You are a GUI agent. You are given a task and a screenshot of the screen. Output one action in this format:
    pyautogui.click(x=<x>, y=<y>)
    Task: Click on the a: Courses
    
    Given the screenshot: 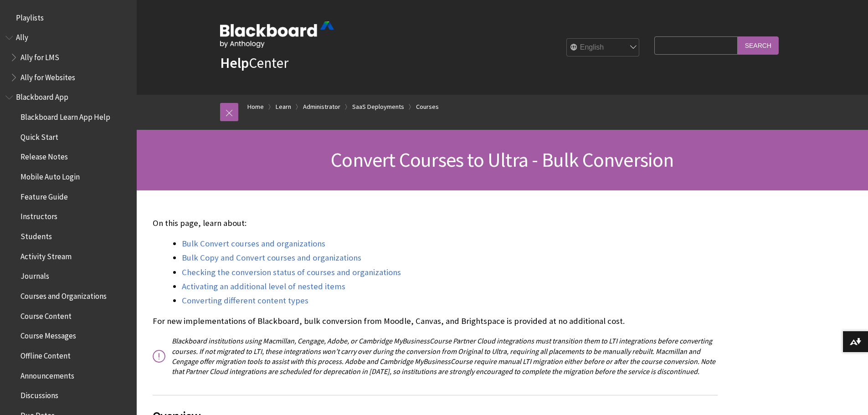 What is the action you would take?
    pyautogui.click(x=427, y=107)
    